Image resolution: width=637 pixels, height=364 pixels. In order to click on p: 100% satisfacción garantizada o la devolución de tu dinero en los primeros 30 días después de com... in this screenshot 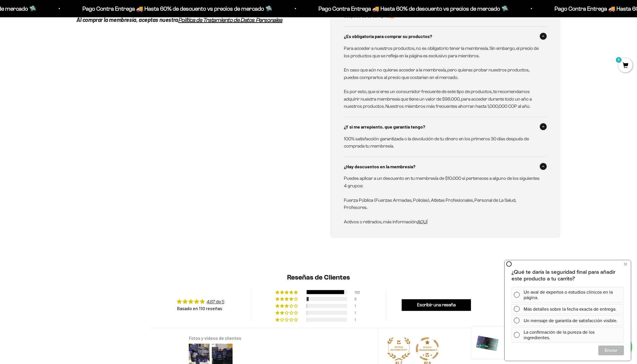, I will do `click(442, 142)`.